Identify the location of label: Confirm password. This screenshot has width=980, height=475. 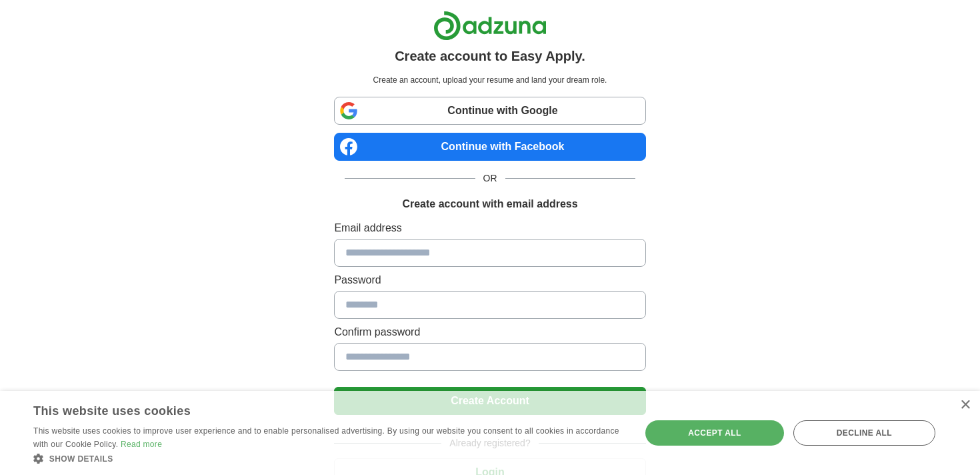
(489, 332).